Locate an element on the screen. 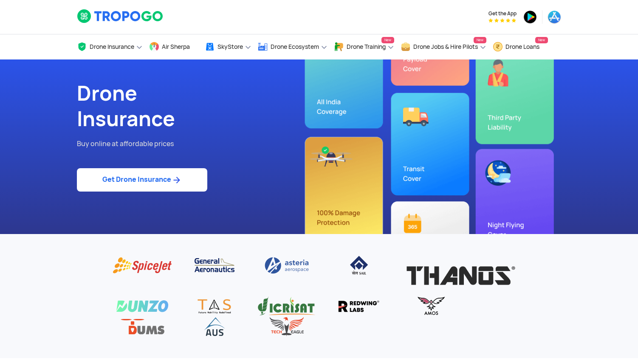 The width and height of the screenshot is (638, 364). img: TAS is located at coordinates (214, 306).